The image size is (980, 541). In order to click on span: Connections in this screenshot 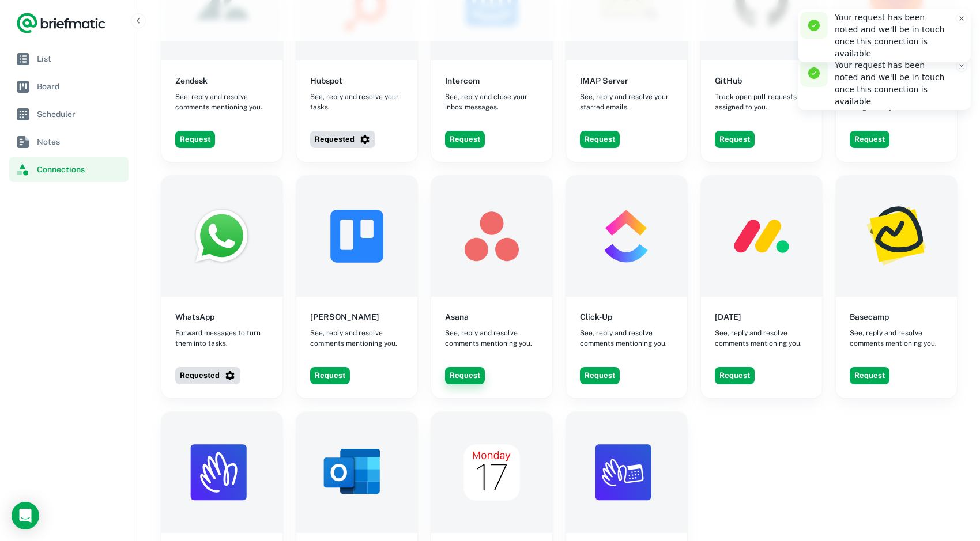, I will do `click(81, 169)`.